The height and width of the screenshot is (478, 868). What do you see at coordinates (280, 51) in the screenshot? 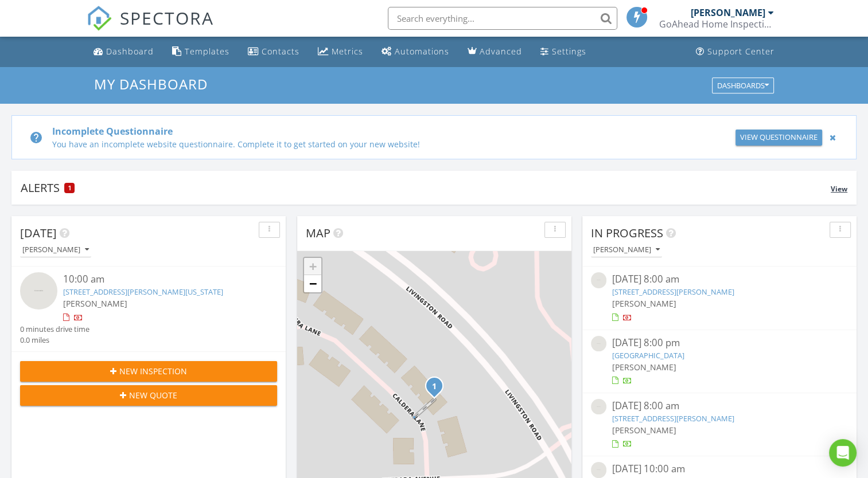
I see `div: Contacts` at bounding box center [280, 51].